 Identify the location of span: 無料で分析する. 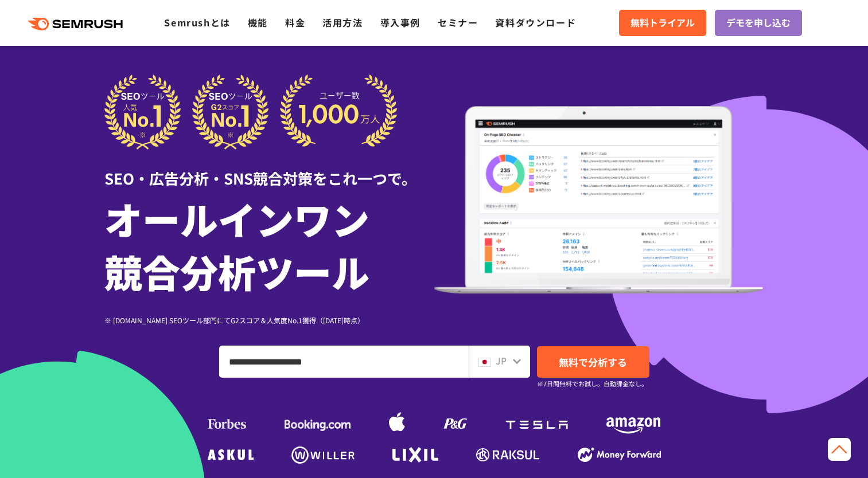
(592, 362).